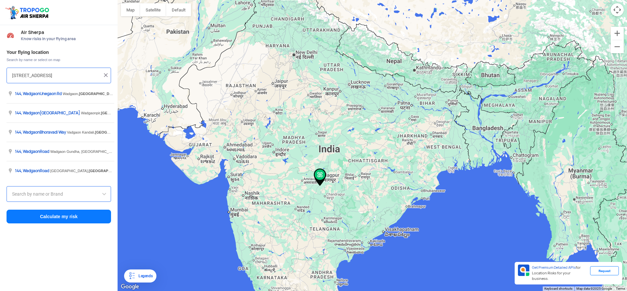 This screenshot has width=627, height=291. What do you see at coordinates (153, 10) in the screenshot?
I see `button: Show satellite imagery` at bounding box center [153, 10].